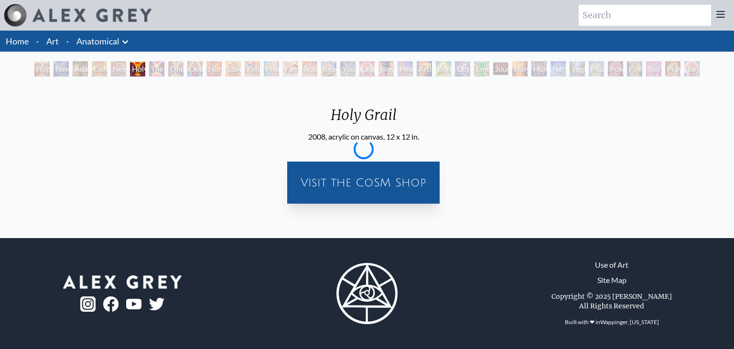  Describe the element at coordinates (363, 183) in the screenshot. I see `a: Visit the CoSM Shop` at that location.